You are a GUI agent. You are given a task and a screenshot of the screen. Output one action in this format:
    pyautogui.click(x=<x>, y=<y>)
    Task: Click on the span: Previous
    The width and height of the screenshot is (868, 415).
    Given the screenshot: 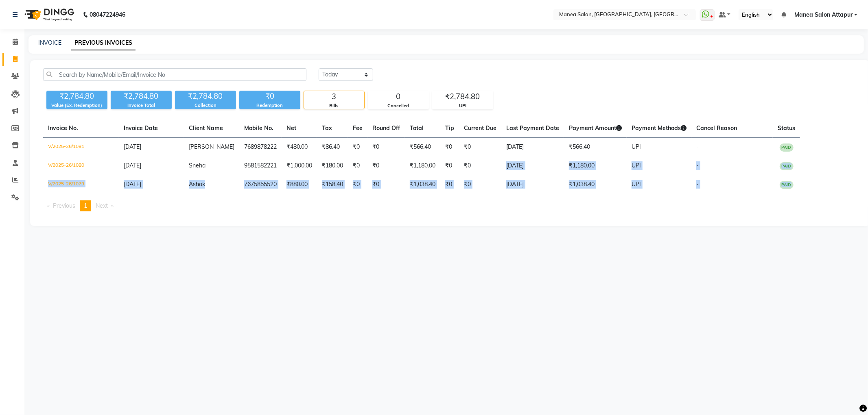 What is the action you would take?
    pyautogui.click(x=64, y=206)
    